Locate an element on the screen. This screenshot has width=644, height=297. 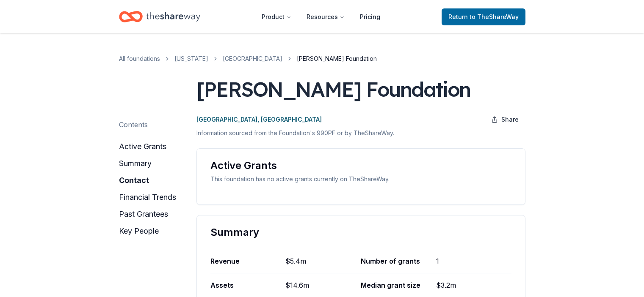
a: Returnto TheShareWay is located at coordinates (483, 17).